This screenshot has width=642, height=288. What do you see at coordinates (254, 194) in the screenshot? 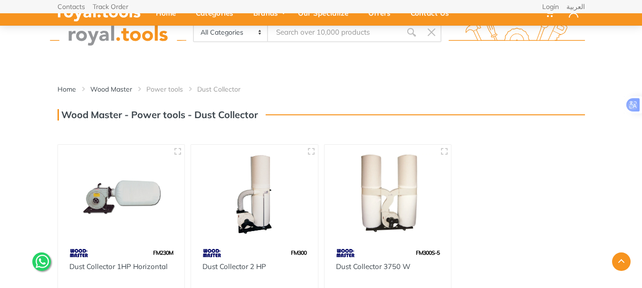
I see `img: Royal Tools - Dust Collector 2 HP` at bounding box center [254, 194].